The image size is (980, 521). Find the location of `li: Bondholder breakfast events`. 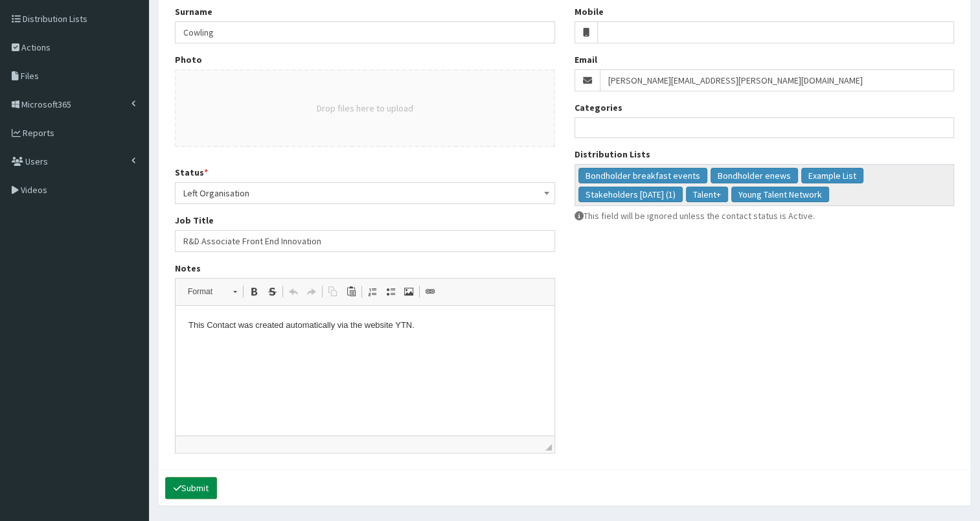

li: Bondholder breakfast events is located at coordinates (642, 176).